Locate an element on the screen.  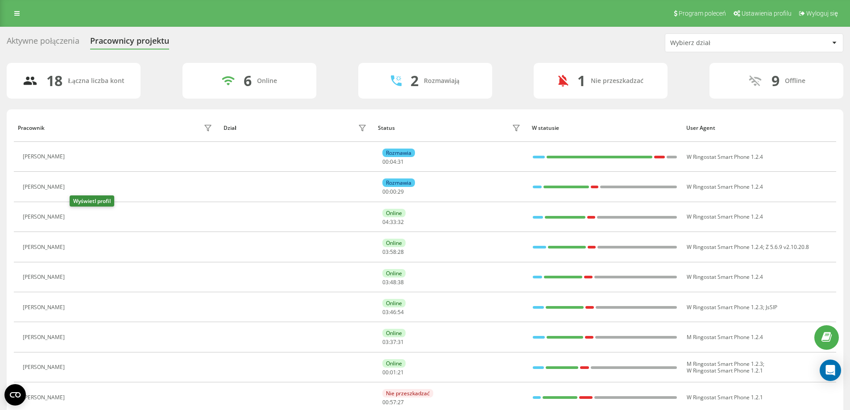
div: Pracownicy projektu is located at coordinates (129, 43).